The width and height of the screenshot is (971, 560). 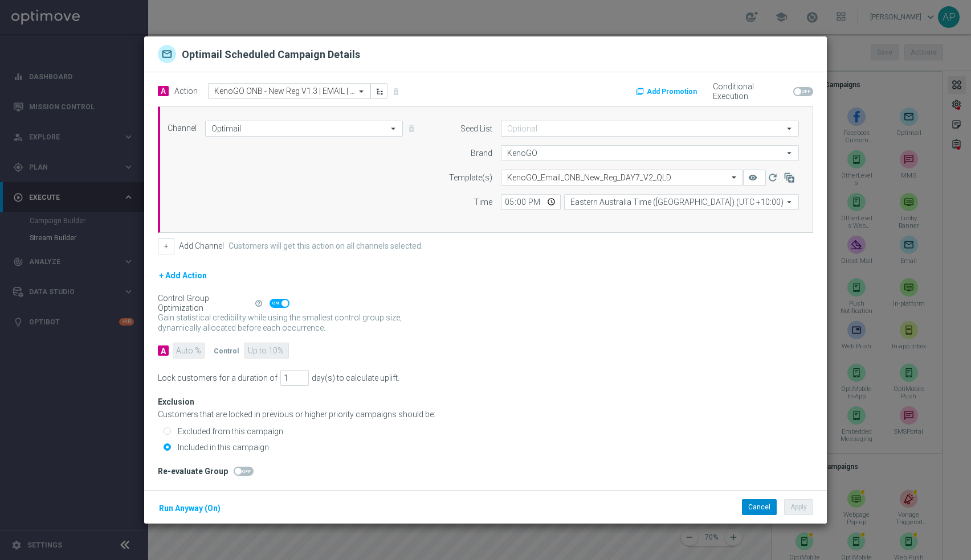 I want to click on div: day(s) to calculate uplift., so click(x=355, y=378).